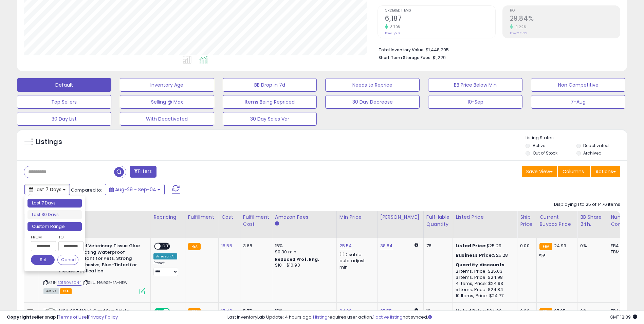  I want to click on div: FBM: 3, so click(622, 252).